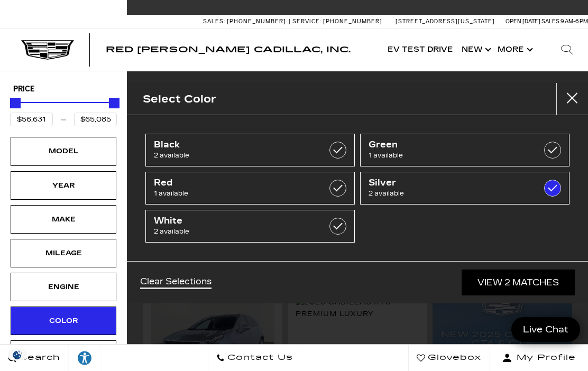 The width and height of the screenshot is (588, 371). I want to click on div: Price, so click(63, 110).